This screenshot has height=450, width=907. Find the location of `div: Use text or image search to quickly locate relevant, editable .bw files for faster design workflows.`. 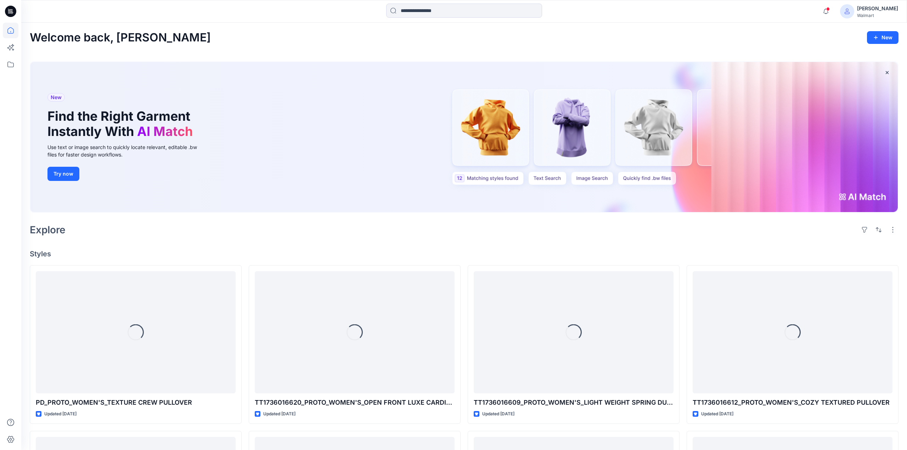

div: Use text or image search to quickly locate relevant, editable .bw files for faster design workflows. is located at coordinates (127, 151).